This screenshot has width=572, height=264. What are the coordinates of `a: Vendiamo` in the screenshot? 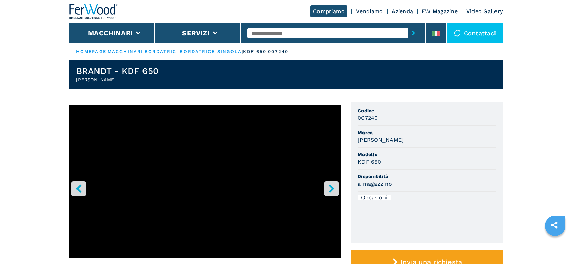 It's located at (369, 11).